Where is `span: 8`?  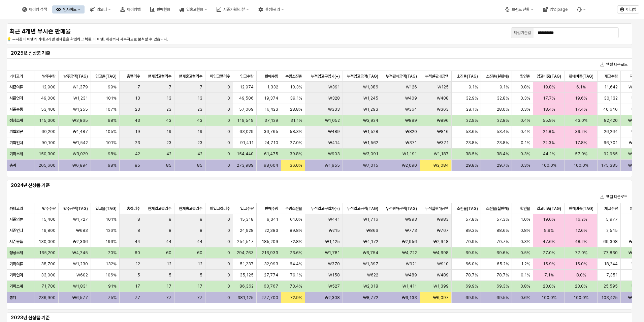
span: 8 is located at coordinates (170, 220).